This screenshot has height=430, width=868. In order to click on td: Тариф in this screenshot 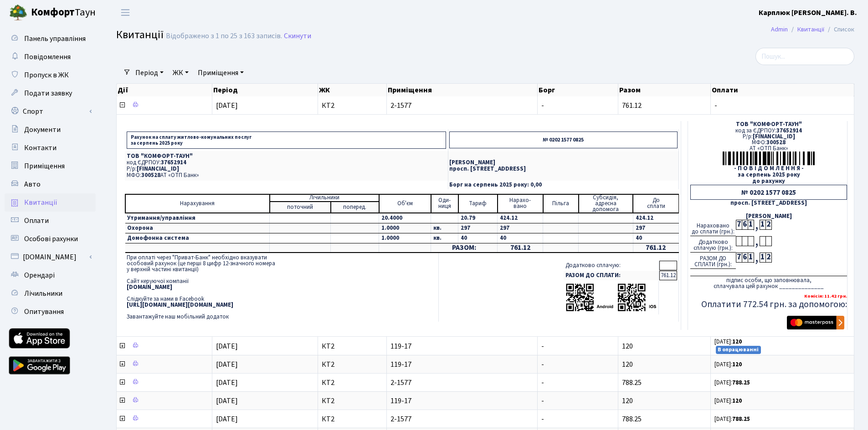, I will do `click(478, 203)`.